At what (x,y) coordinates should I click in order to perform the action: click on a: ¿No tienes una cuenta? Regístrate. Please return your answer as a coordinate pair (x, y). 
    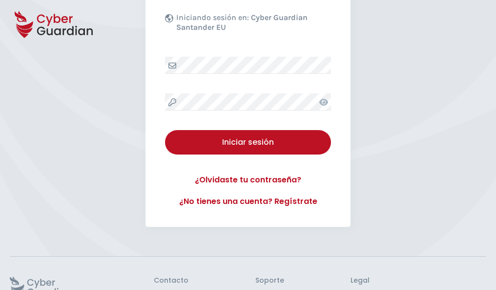
    Looking at the image, I should click on (248, 201).